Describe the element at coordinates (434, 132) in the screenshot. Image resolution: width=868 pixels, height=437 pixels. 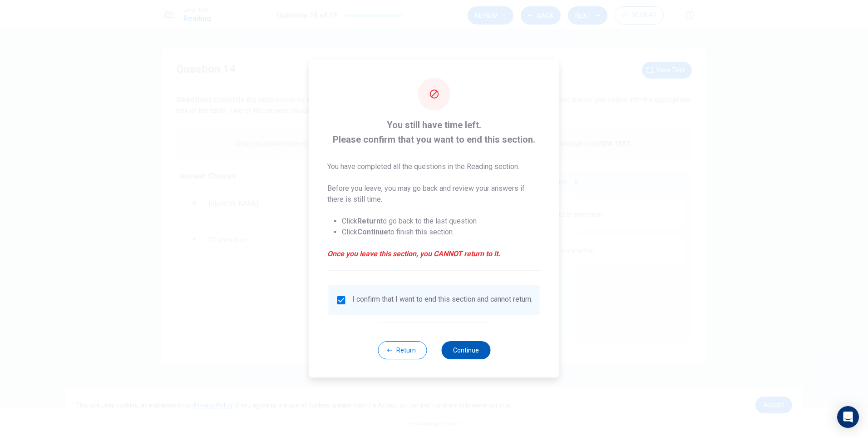
I see `span: You still have time left. Please confirm that you want to end this section.` at that location.